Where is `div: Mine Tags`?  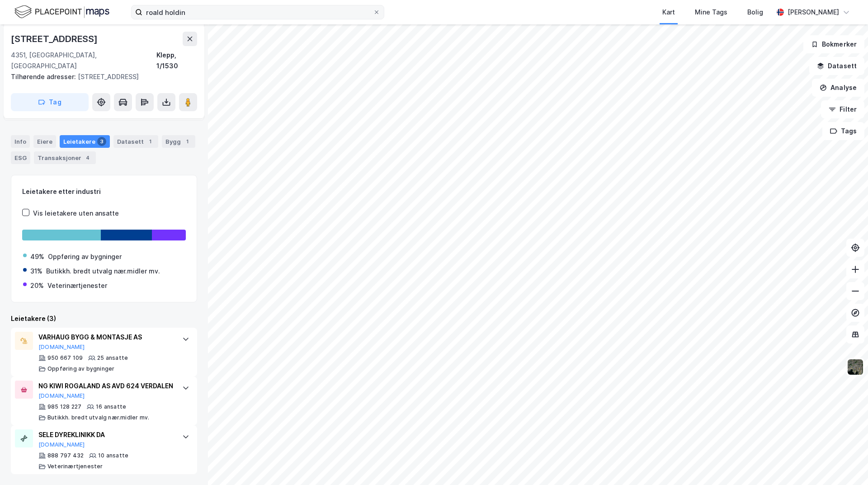 div: Mine Tags is located at coordinates (711, 12).